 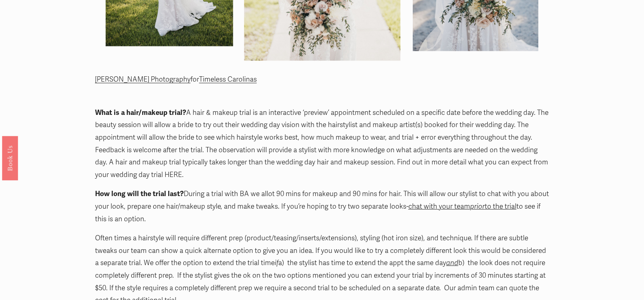 I want to click on p: A hair & makeup trial is an interactive ‘preview’ appointment scheduled on a specific date before..., so click(x=322, y=144).